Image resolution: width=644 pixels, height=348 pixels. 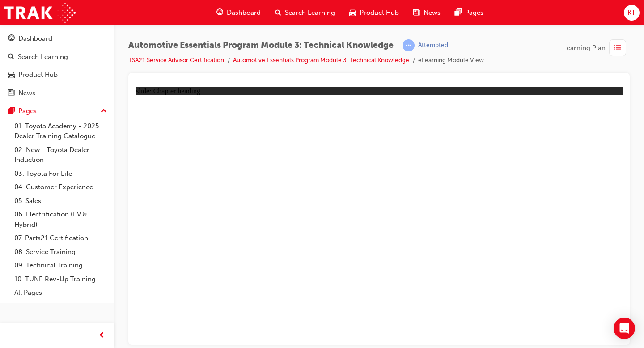 What do you see at coordinates (57, 57) in the screenshot?
I see `a: Search Learning` at bounding box center [57, 57].